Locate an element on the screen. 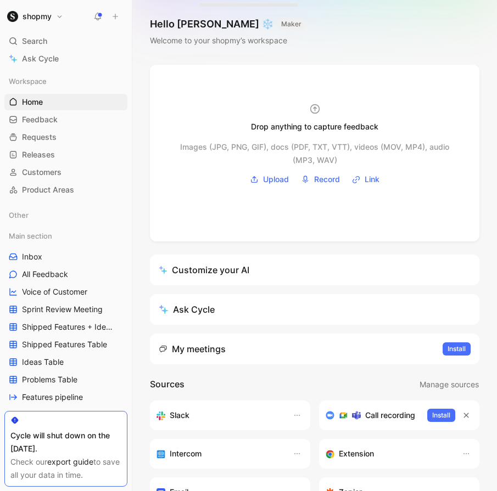 This screenshot has height=491, width=497. span: Problems Table is located at coordinates (49, 380).